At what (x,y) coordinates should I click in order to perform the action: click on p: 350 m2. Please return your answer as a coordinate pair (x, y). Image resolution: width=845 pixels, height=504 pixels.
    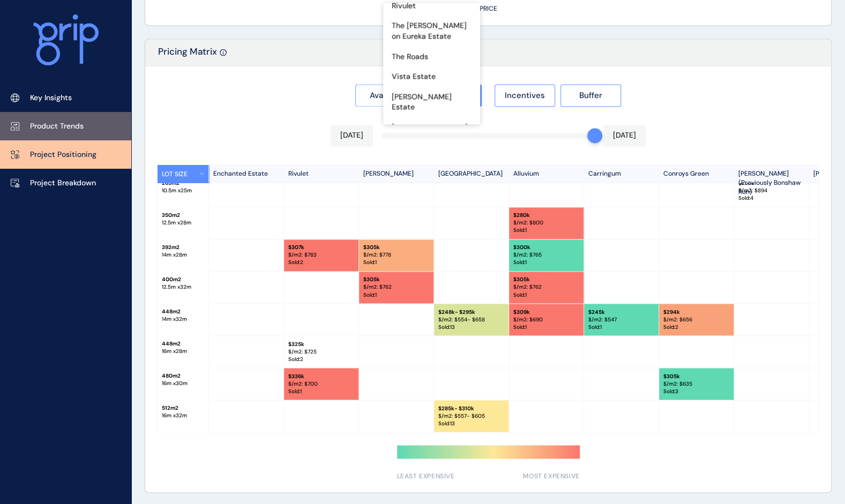
    Looking at the image, I should click on (183, 215).